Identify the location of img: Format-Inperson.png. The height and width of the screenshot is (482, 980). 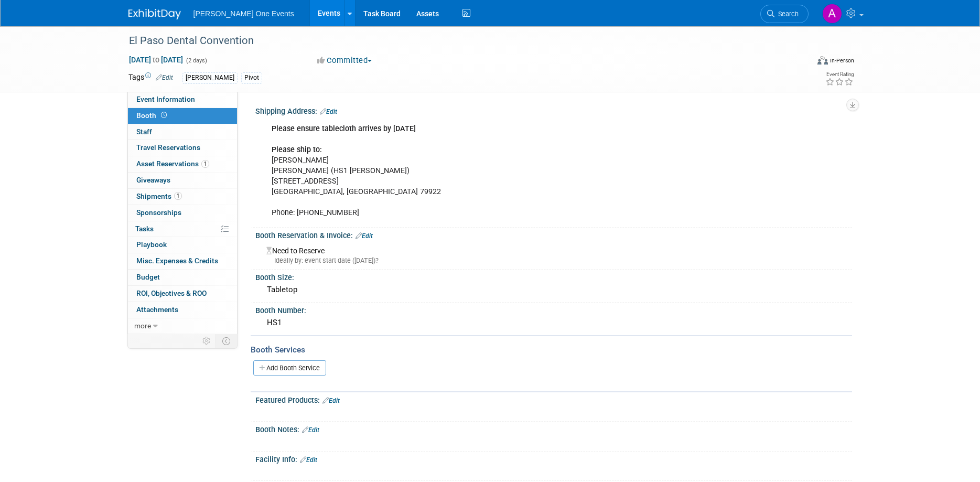
(823, 61).